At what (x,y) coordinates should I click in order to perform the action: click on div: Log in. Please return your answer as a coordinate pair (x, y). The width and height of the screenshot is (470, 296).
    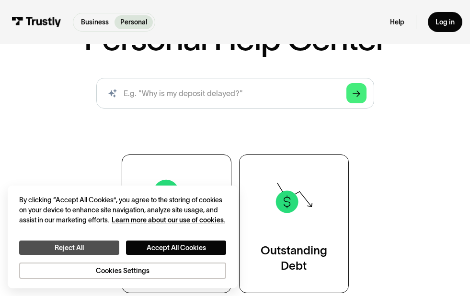
    Looking at the image, I should click on (445, 22).